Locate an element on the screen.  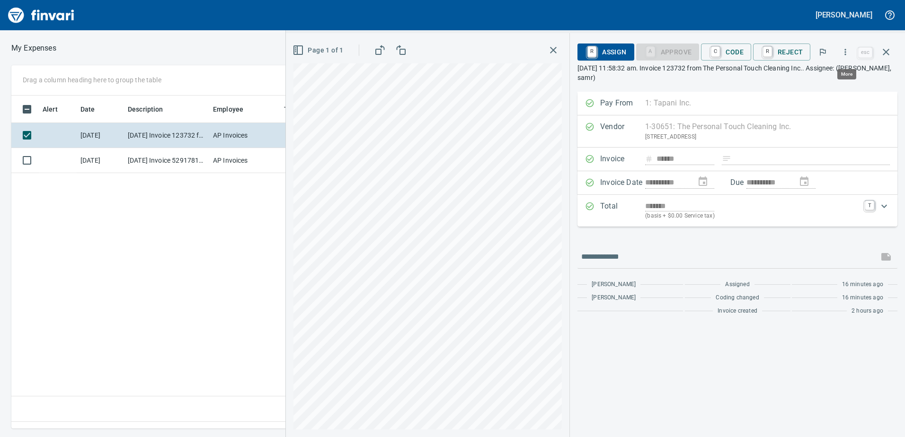
p: Drag a column heading here to group the table is located at coordinates (92, 80).